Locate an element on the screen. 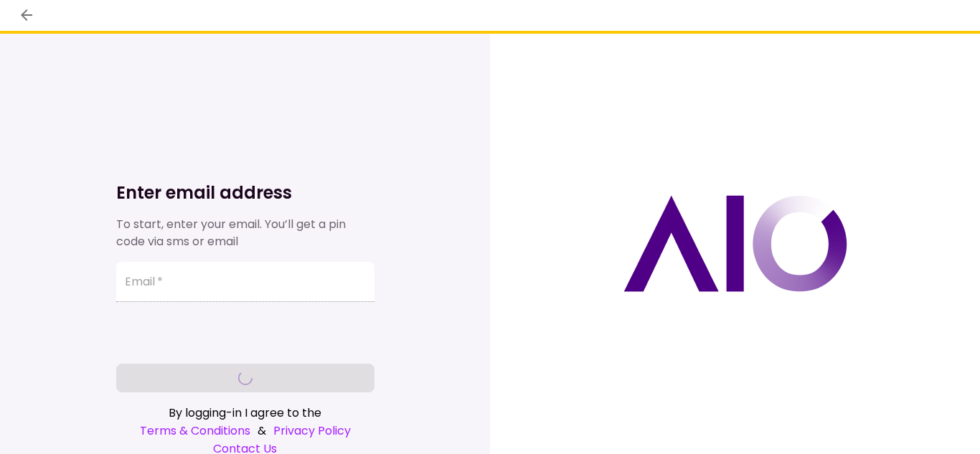 Image resolution: width=980 pixels, height=454 pixels. img: AIO logo is located at coordinates (735, 243).